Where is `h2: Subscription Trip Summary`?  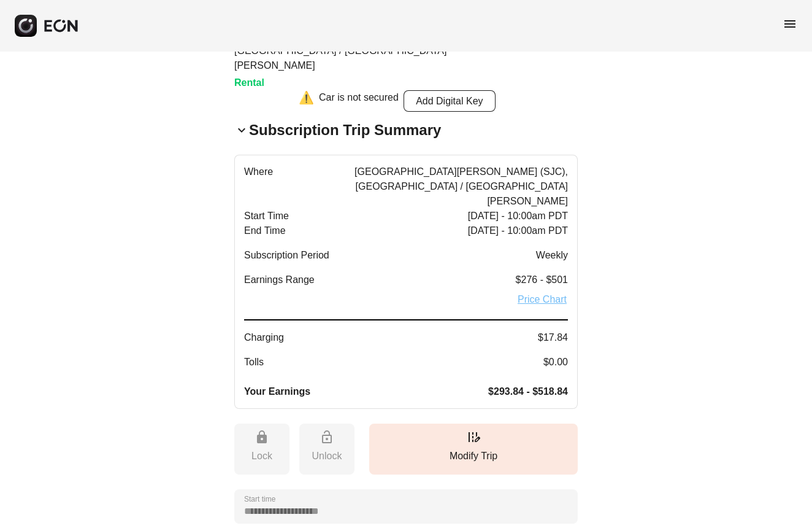
h2: Subscription Trip Summary is located at coordinates (345, 130).